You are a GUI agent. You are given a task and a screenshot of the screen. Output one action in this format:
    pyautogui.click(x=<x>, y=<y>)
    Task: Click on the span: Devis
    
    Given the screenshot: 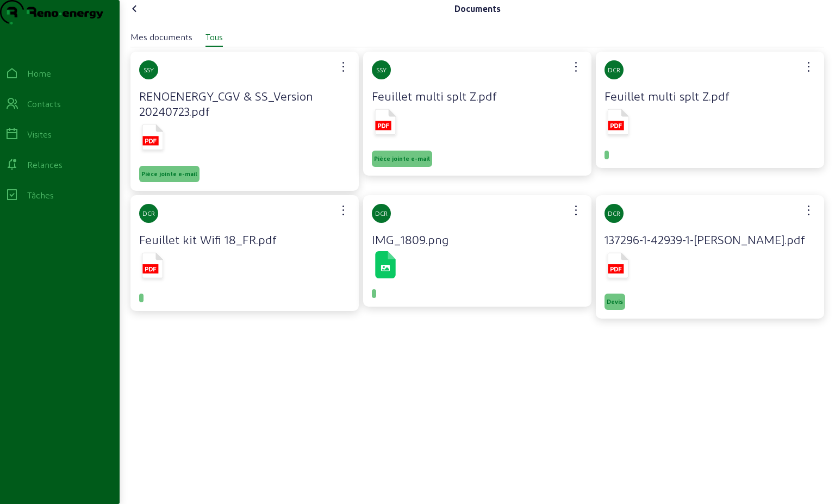 What is the action you would take?
    pyautogui.click(x=614, y=302)
    